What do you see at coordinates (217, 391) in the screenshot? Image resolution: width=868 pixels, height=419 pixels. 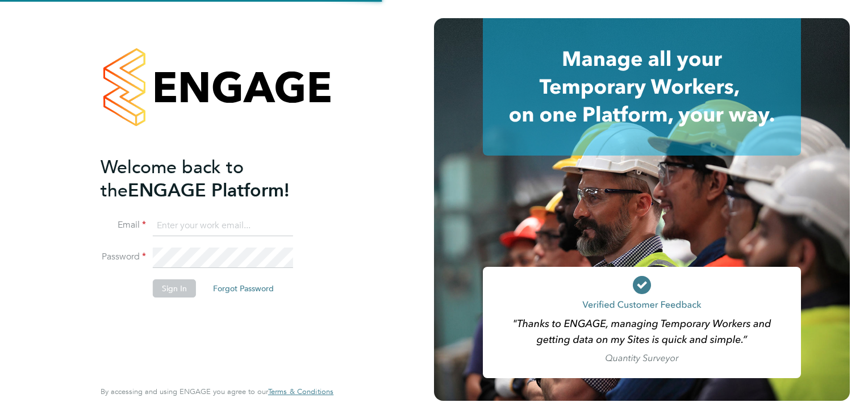 I see `span: By accessing and using ENGAGE you agree to our` at bounding box center [217, 391].